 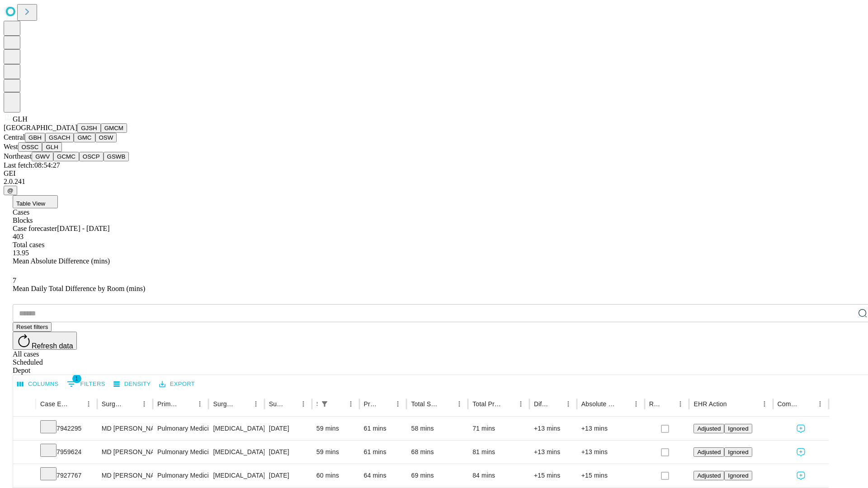 I want to click on div: Comments, so click(x=789, y=403).